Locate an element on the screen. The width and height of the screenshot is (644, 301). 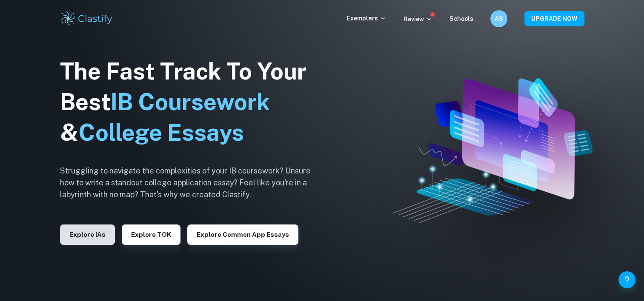
a: Explore IAs is located at coordinates (87, 234).